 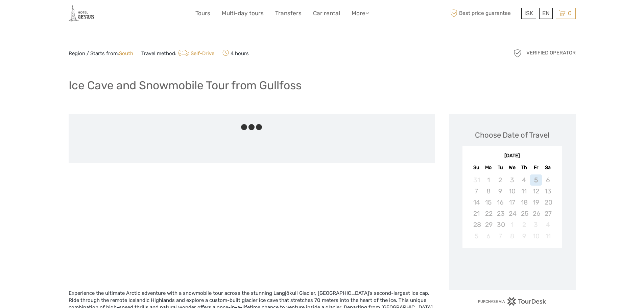 What do you see at coordinates (203, 13) in the screenshot?
I see `a: Tours` at bounding box center [203, 13].